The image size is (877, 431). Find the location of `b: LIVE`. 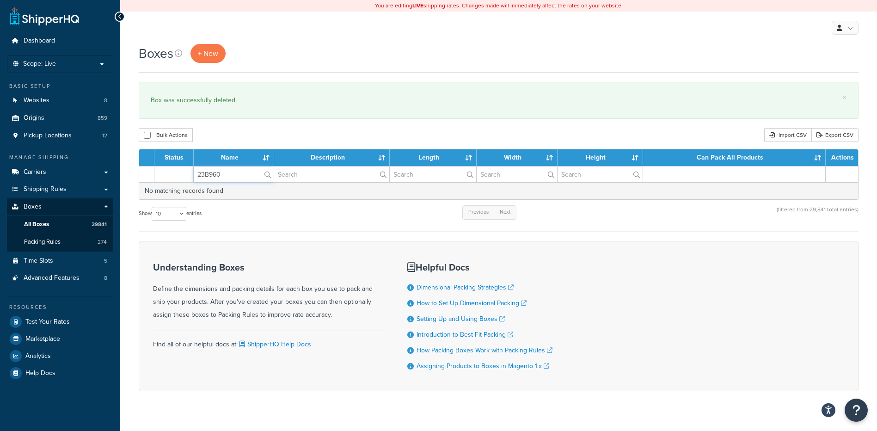

b: LIVE is located at coordinates (418, 6).